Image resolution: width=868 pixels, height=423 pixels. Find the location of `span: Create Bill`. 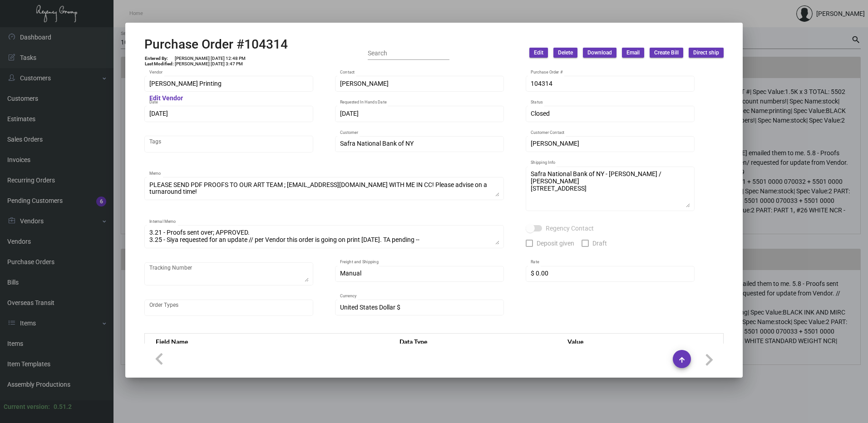

span: Create Bill is located at coordinates (666, 53).